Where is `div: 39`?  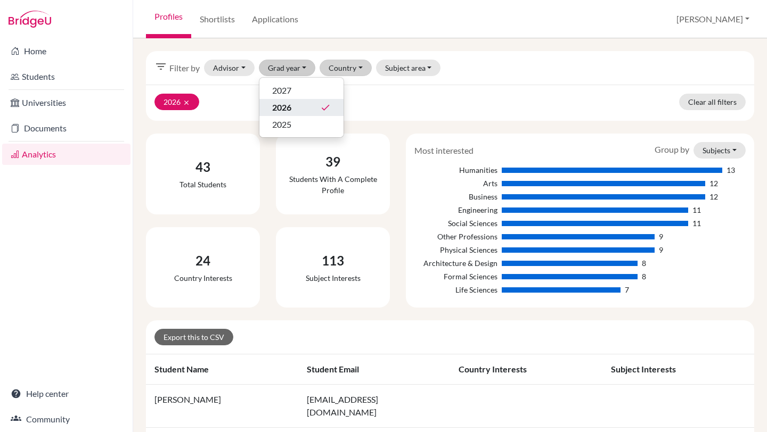
div: 39 is located at coordinates (333, 162).